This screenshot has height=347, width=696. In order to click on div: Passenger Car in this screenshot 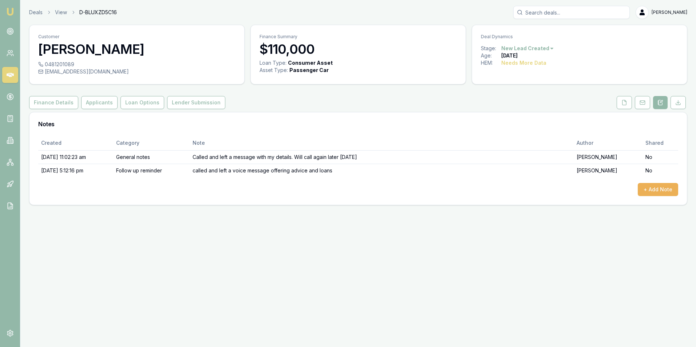, I will do `click(309, 70)`.